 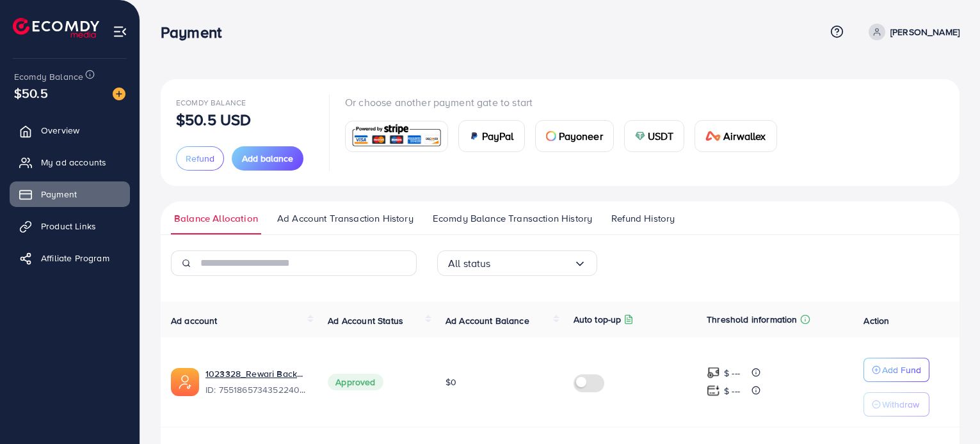 What do you see at coordinates (744, 136) in the screenshot?
I see `span: Airwallex` at bounding box center [744, 136].